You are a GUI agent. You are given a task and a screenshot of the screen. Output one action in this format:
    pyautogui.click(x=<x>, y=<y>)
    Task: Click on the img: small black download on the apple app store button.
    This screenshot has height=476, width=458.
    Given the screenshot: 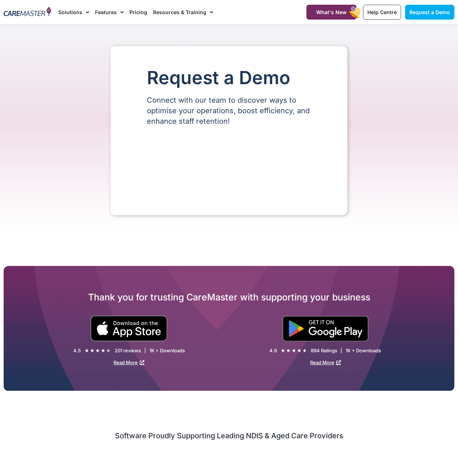 What is the action you would take?
    pyautogui.click(x=129, y=328)
    